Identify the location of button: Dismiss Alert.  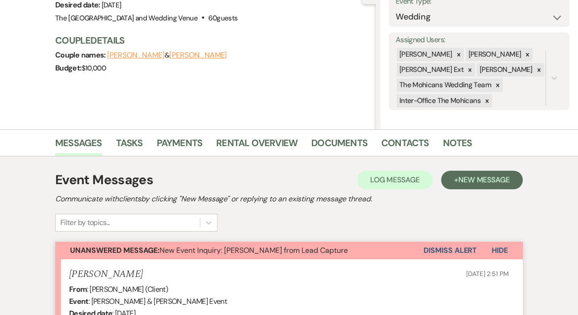
(450, 250).